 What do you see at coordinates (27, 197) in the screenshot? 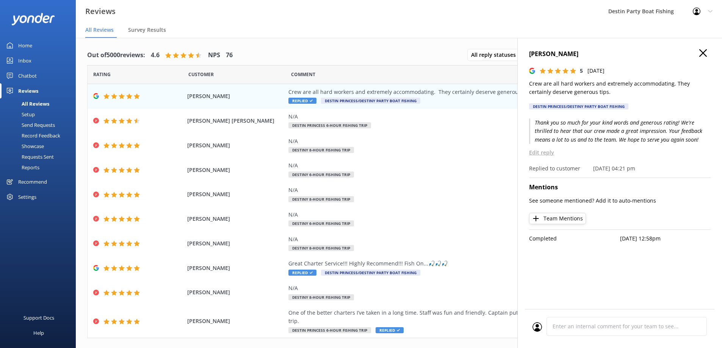
I see `div: Settings` at bounding box center [27, 197].